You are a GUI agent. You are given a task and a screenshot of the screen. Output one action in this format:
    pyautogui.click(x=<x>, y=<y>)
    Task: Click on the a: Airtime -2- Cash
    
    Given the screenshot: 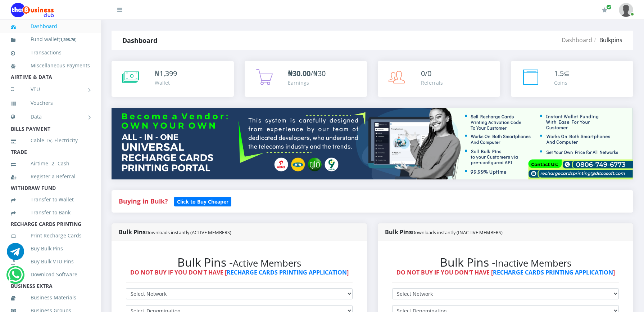 What is the action you would take?
    pyautogui.click(x=50, y=164)
    